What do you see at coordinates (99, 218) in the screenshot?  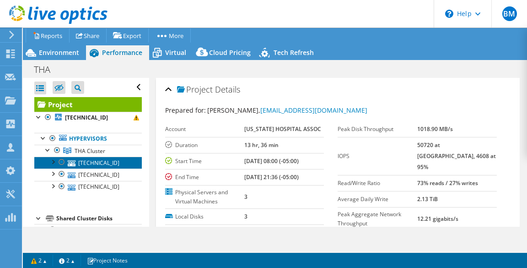 I see `div: Shared Cluster Disks` at bounding box center [99, 218].